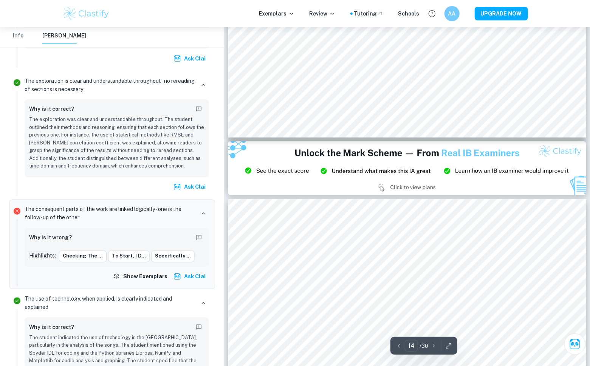 This screenshot has height=366, width=590. I want to click on div: Schools, so click(409, 14).